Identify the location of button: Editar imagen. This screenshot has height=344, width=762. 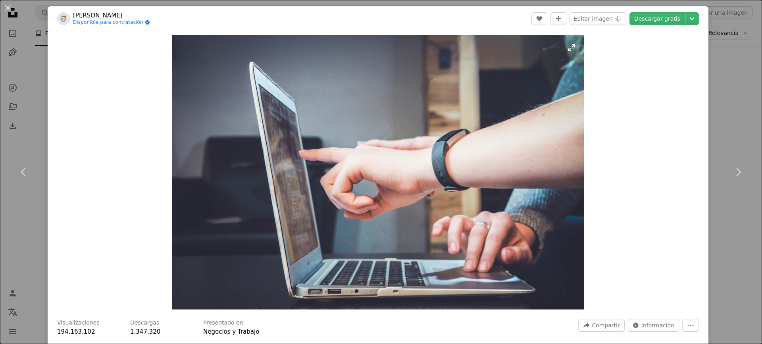
(597, 19).